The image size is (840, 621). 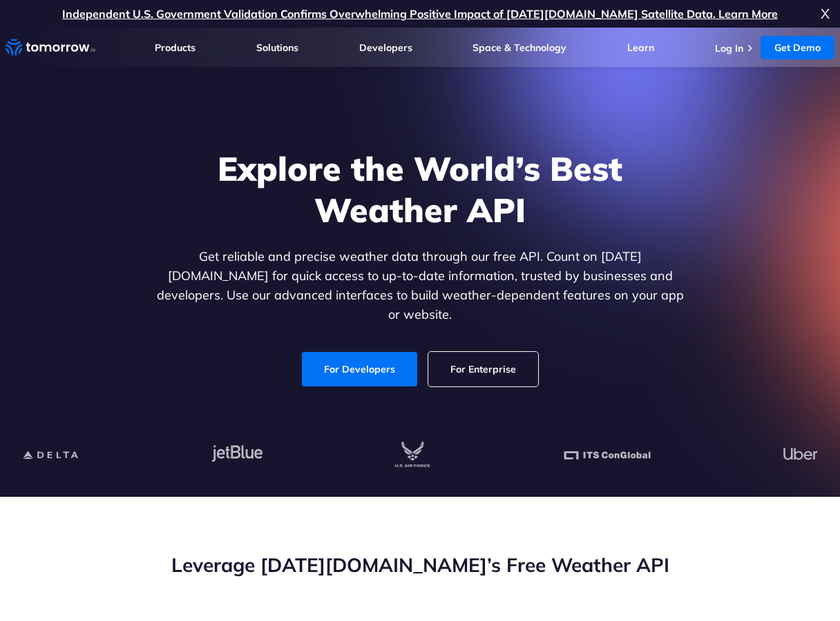 What do you see at coordinates (175, 48) in the screenshot?
I see `a: Products` at bounding box center [175, 48].